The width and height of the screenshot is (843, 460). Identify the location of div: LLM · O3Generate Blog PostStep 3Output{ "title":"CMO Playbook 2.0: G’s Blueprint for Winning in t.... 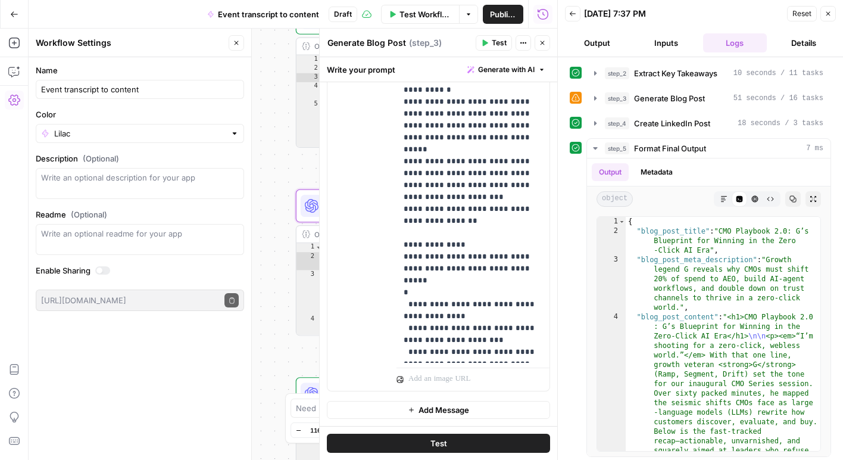
(403, 263).